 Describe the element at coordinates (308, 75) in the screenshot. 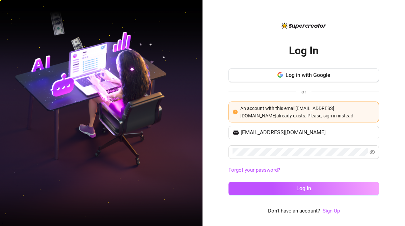

I see `span: Log in with Google` at that location.